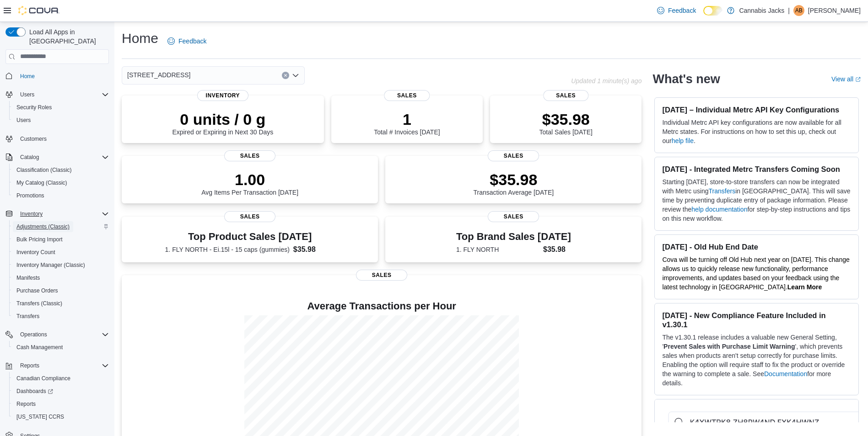  What do you see at coordinates (43, 226) in the screenshot?
I see `a: Adjustments (Classic)` at bounding box center [43, 226].